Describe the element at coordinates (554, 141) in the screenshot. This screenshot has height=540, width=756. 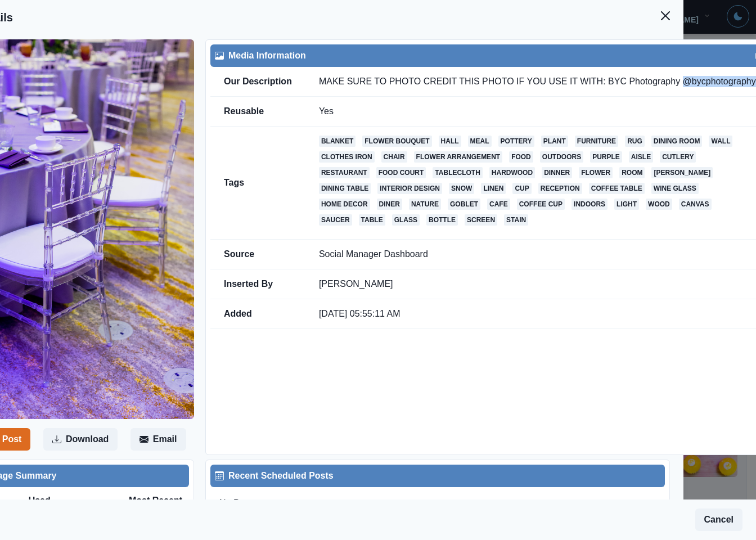
I see `a: plant` at that location.